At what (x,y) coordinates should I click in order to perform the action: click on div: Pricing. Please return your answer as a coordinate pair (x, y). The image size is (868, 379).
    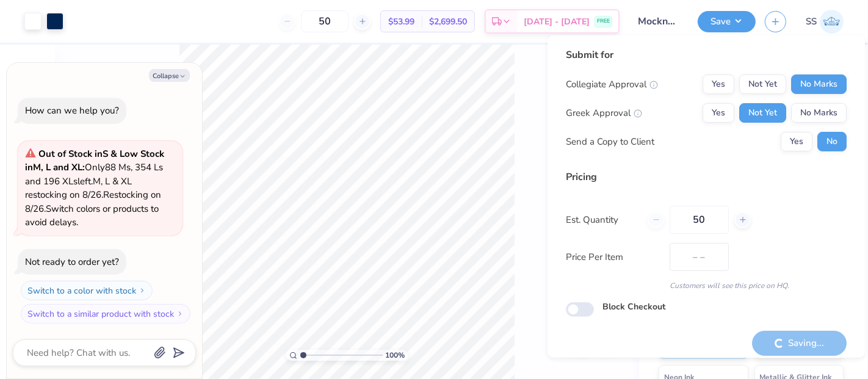
    Looking at the image, I should click on (706, 177).